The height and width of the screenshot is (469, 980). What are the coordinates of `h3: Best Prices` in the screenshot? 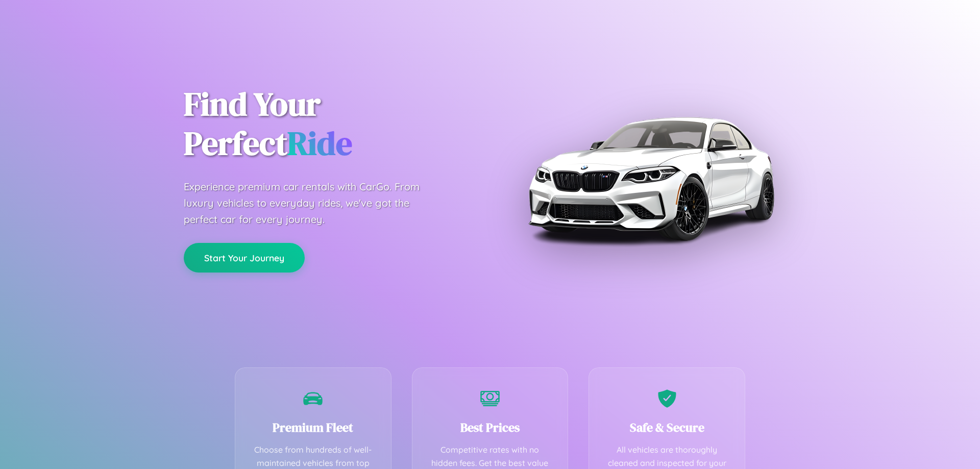 It's located at (490, 427).